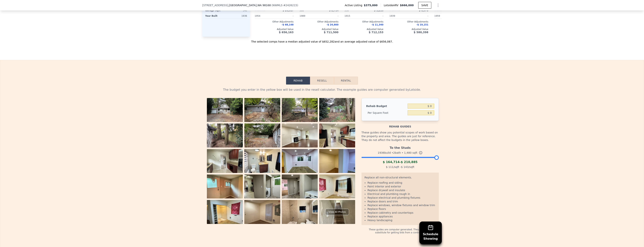 The width and height of the screenshot is (644, 247). Describe the element at coordinates (354, 5) in the screenshot. I see `span: Active Listing` at that location.